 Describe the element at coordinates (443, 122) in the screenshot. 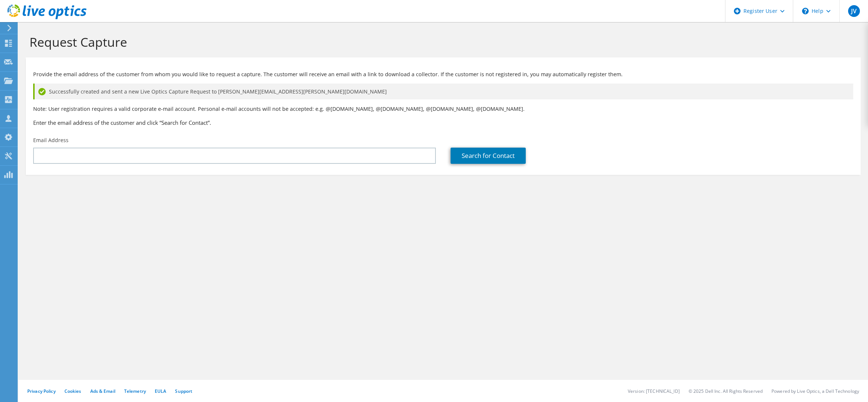

I see `h3: Enter the email address of the customer and click “Search for Contact”.` at that location.